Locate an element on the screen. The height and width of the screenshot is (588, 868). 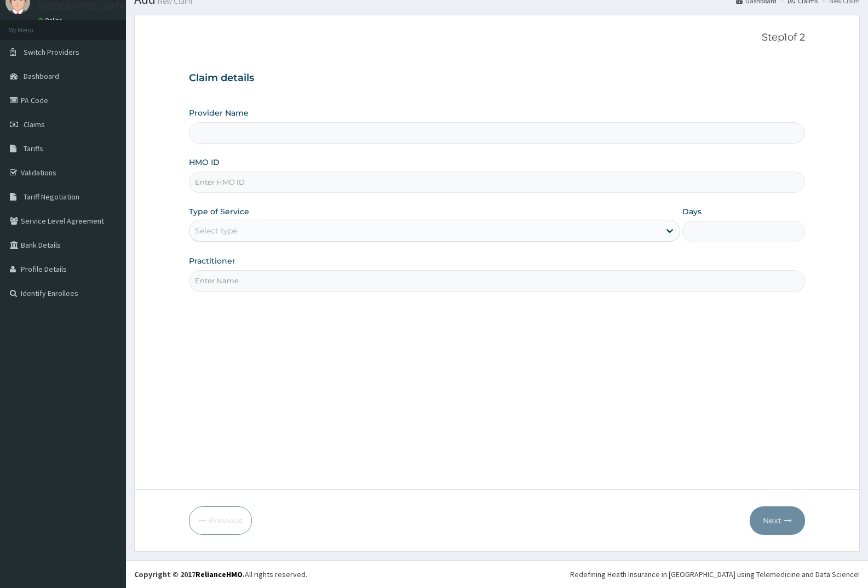
span: Claims is located at coordinates (34, 124).